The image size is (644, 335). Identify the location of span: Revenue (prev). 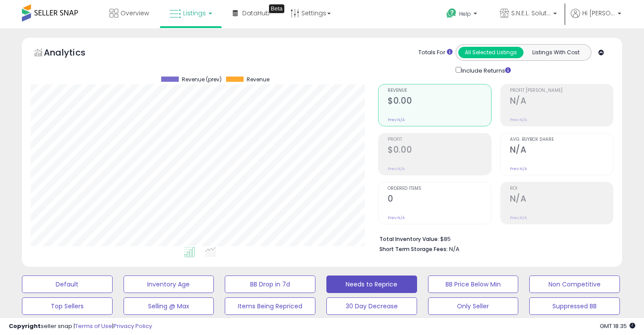
(201, 80).